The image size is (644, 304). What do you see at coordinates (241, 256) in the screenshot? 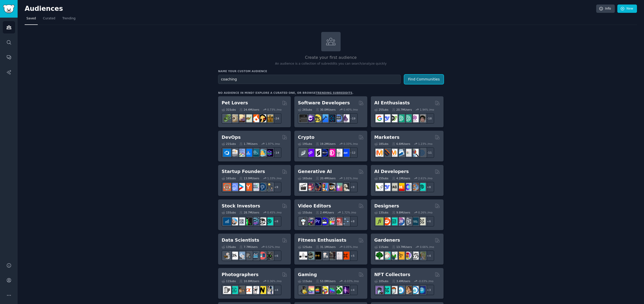
I see `img: statistics` at bounding box center [241, 256].